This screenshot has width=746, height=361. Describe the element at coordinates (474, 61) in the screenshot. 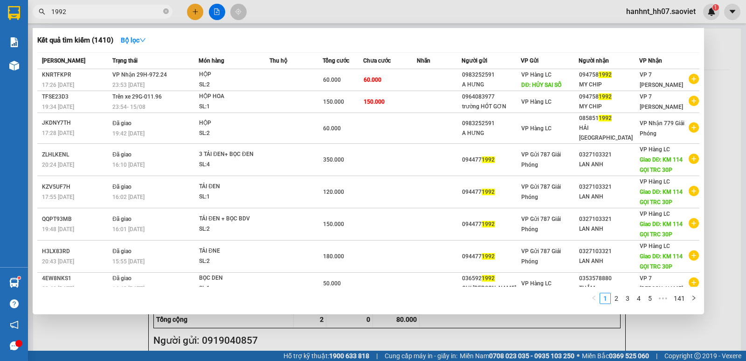

I see `span: Người gửi` at that location.